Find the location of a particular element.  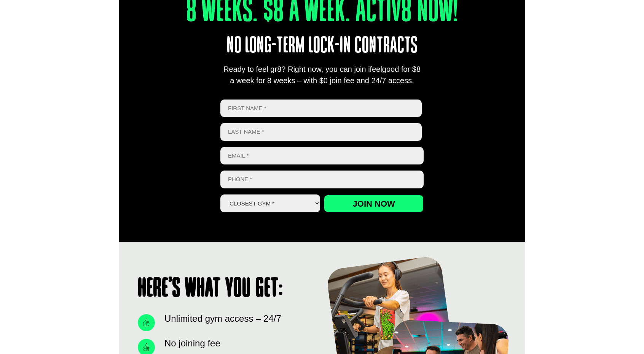

input: First name * is located at coordinates (321, 108).